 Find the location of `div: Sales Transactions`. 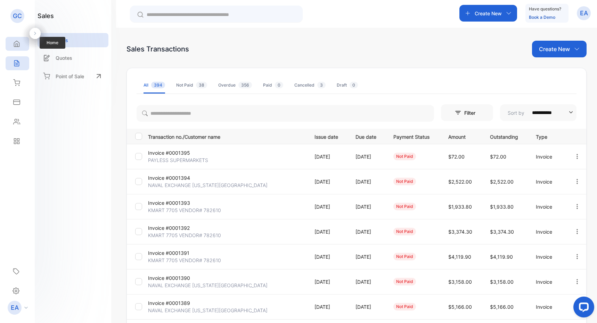

div: Sales Transactions is located at coordinates (158, 49).